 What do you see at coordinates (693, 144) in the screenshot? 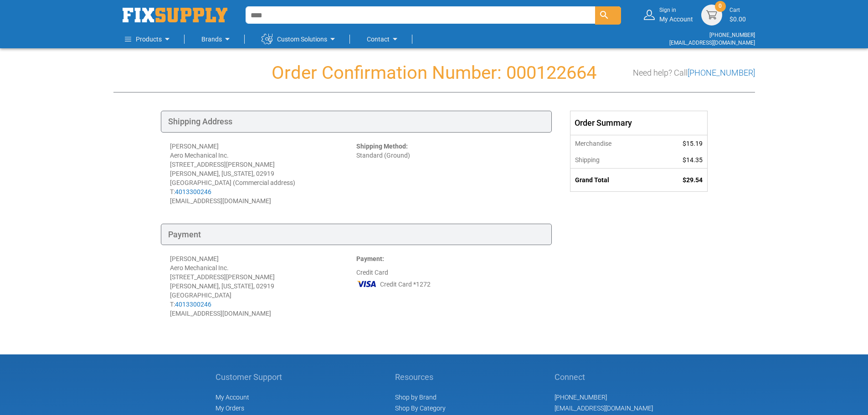
I see `span: $15.19` at bounding box center [693, 144].